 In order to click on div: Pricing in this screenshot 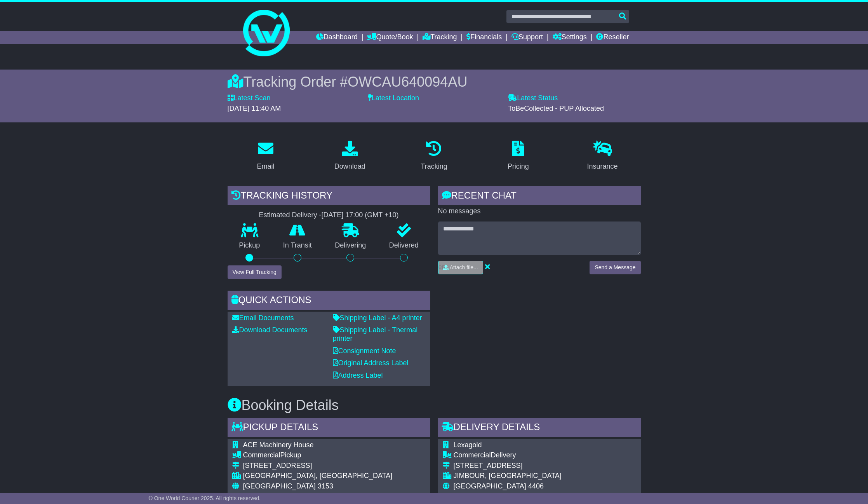, I will do `click(518, 167)`.